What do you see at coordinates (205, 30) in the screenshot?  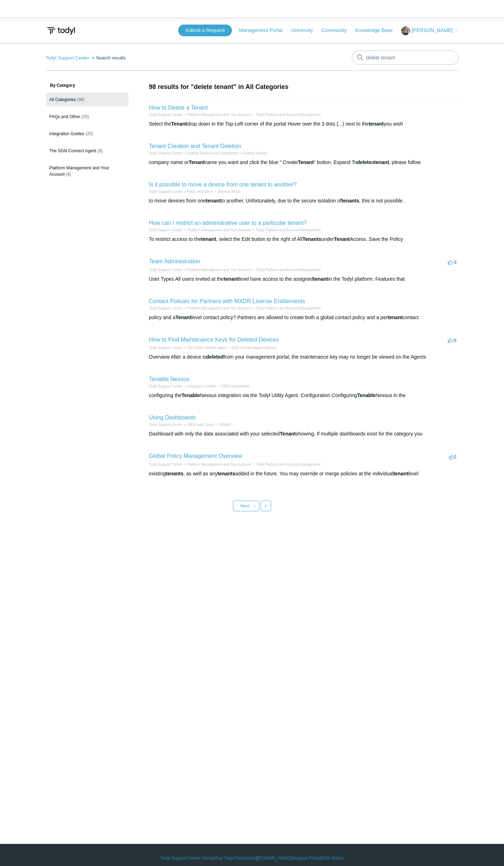 I see `a: Submit a Request` at bounding box center [205, 30].